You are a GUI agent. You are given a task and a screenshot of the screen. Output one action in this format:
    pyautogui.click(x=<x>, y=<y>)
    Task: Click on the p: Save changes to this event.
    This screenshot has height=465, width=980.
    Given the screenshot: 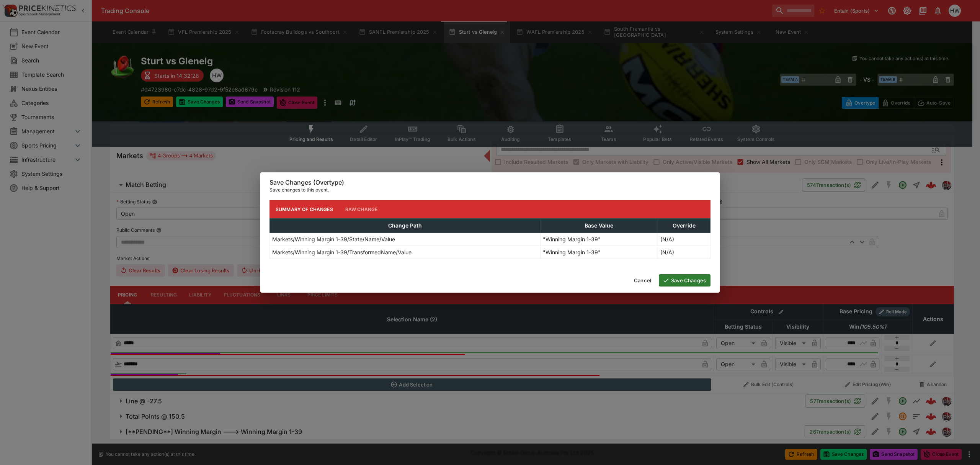 What is the action you would take?
    pyautogui.click(x=490, y=190)
    